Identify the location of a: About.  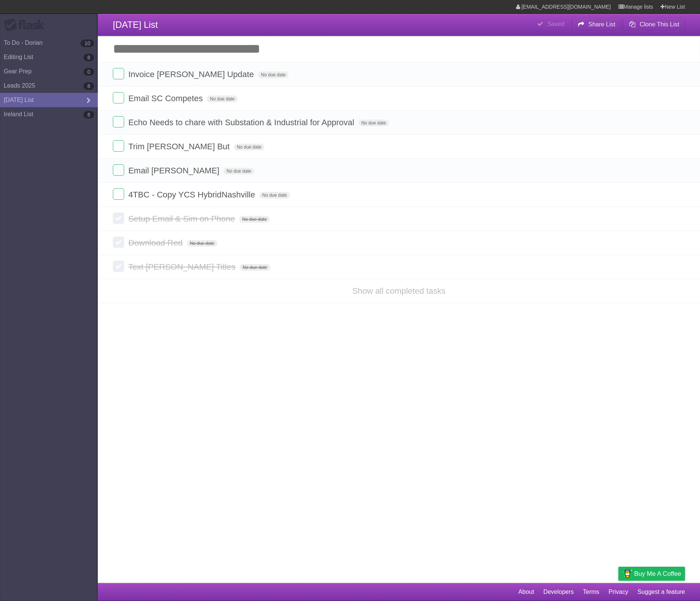
(526, 592).